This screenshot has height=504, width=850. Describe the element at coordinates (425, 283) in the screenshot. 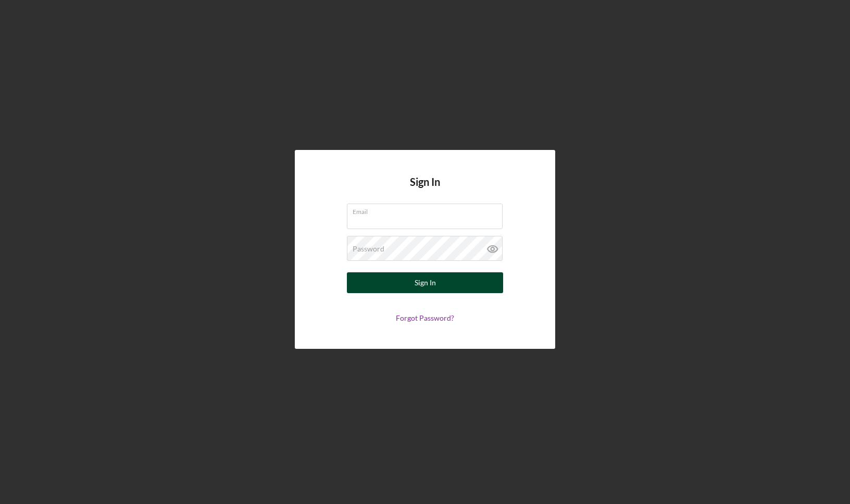

I see `button: Sign In` at that location.